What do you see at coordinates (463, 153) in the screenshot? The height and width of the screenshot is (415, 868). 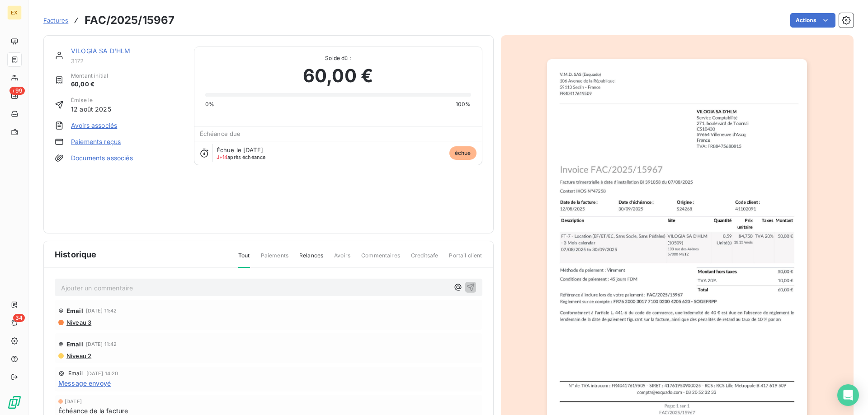 I see `span: échue` at bounding box center [463, 153].